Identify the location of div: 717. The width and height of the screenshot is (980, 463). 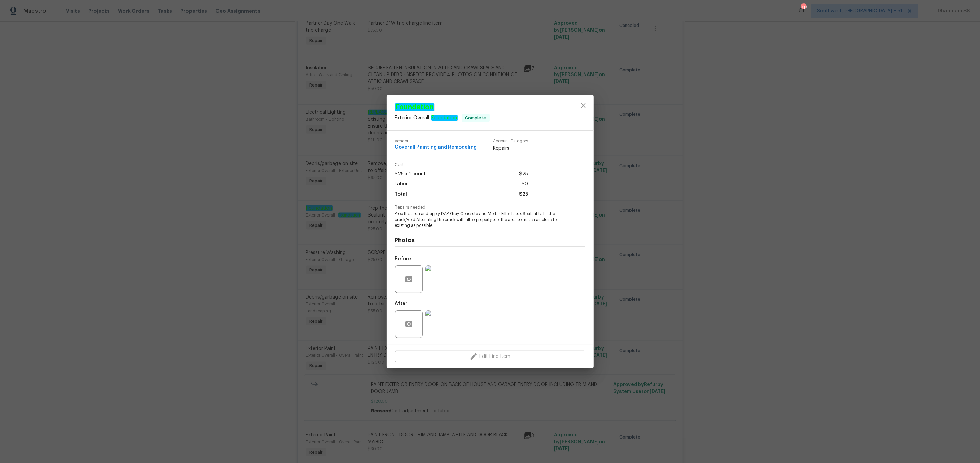
(803, 8).